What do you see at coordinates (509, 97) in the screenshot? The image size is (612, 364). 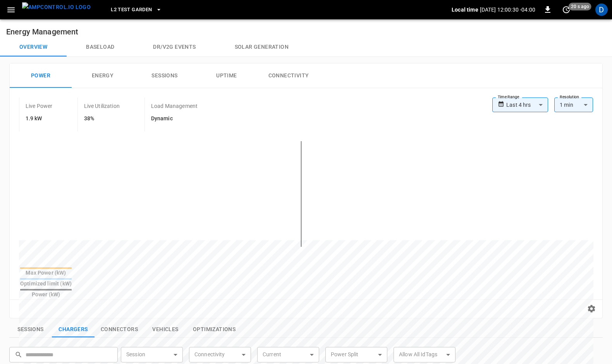 I see `label: Time Range` at bounding box center [509, 97].